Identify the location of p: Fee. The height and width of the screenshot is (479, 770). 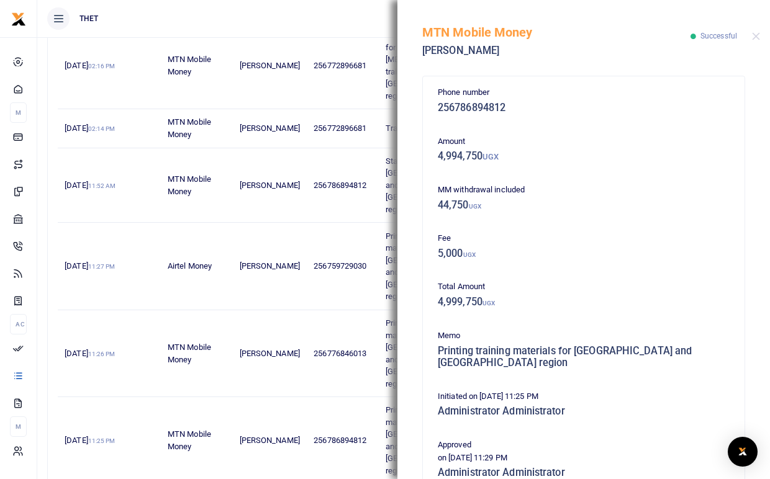
(583, 238).